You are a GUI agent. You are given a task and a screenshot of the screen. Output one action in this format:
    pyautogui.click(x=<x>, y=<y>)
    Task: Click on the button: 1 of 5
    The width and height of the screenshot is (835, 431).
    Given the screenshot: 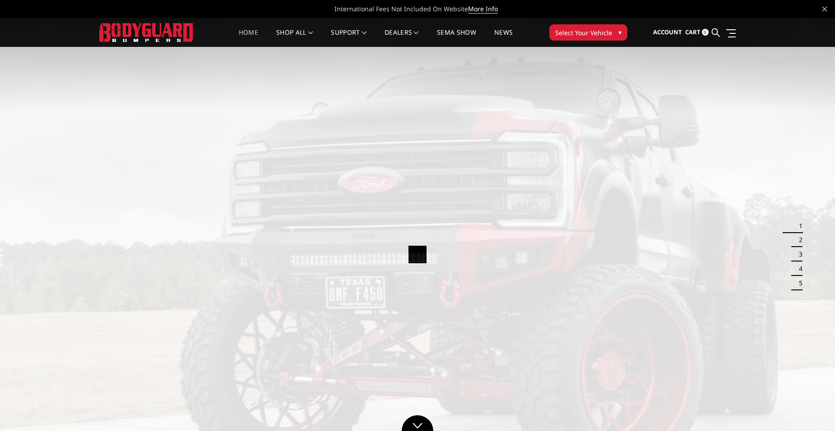 What is the action you would take?
    pyautogui.click(x=798, y=226)
    